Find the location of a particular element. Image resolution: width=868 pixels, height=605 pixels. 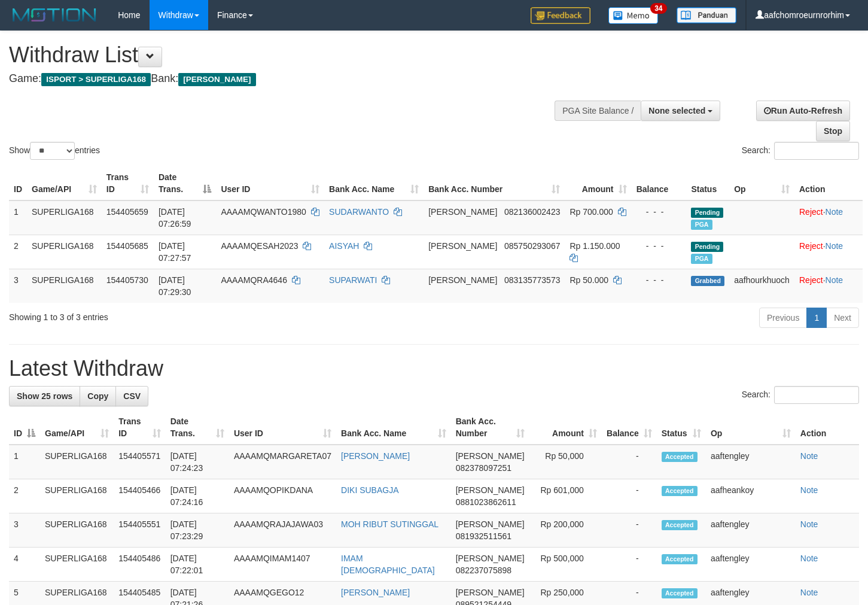

span: 154405730 is located at coordinates (127, 280).